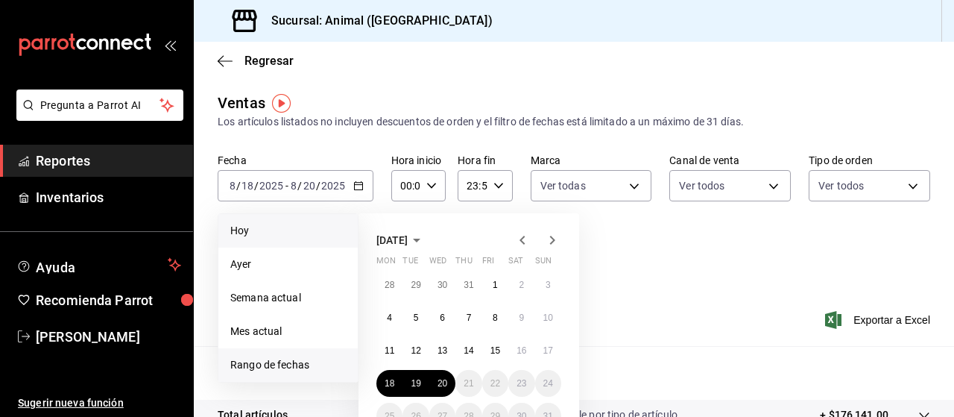  I want to click on button: August 2, 2025, so click(521, 285).